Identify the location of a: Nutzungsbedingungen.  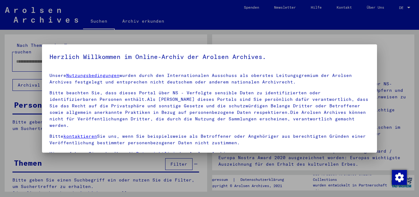
(93, 75).